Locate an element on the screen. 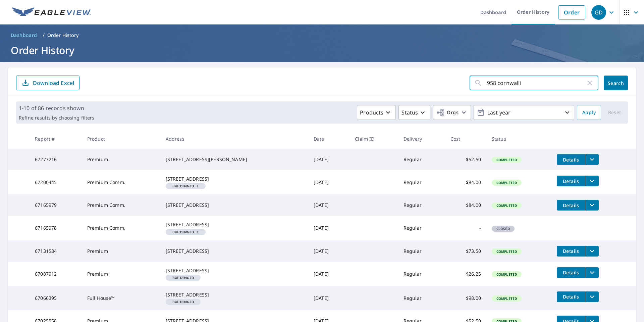  button: detailsBtn-67131584 is located at coordinates (571, 251).